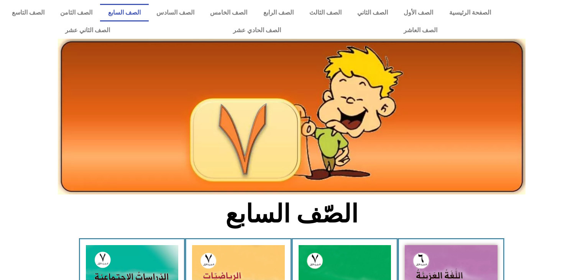 The image size is (583, 280). I want to click on a: الصف الأول, so click(419, 13).